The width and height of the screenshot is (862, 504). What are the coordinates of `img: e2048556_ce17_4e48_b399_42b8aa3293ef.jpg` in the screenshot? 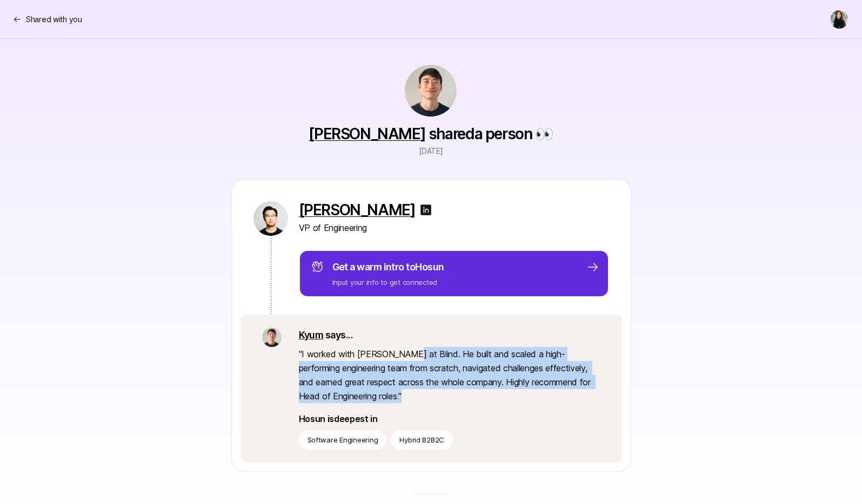 It's located at (271, 218).